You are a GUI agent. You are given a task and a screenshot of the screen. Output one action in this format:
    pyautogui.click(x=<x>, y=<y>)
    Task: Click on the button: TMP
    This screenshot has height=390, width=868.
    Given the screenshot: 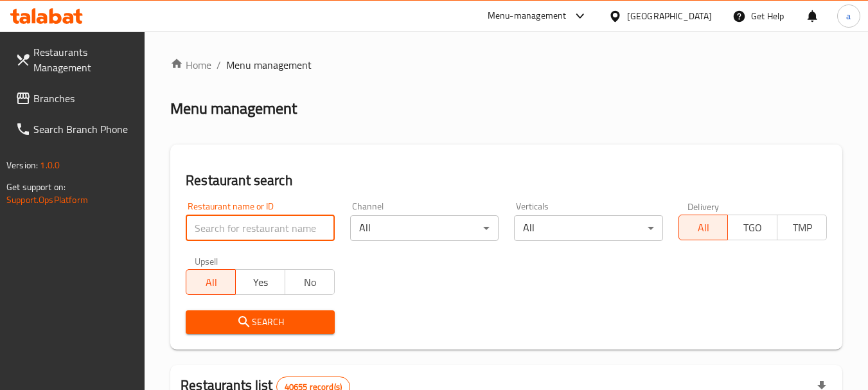 What is the action you would take?
    pyautogui.click(x=801, y=227)
    